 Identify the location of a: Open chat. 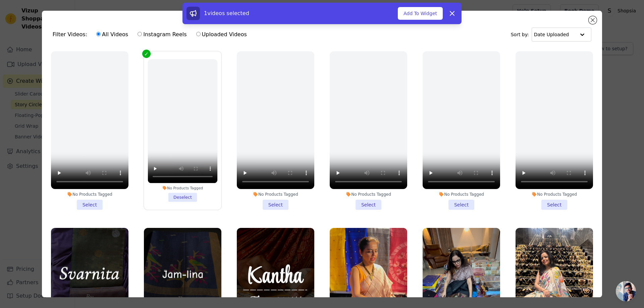
(626, 291).